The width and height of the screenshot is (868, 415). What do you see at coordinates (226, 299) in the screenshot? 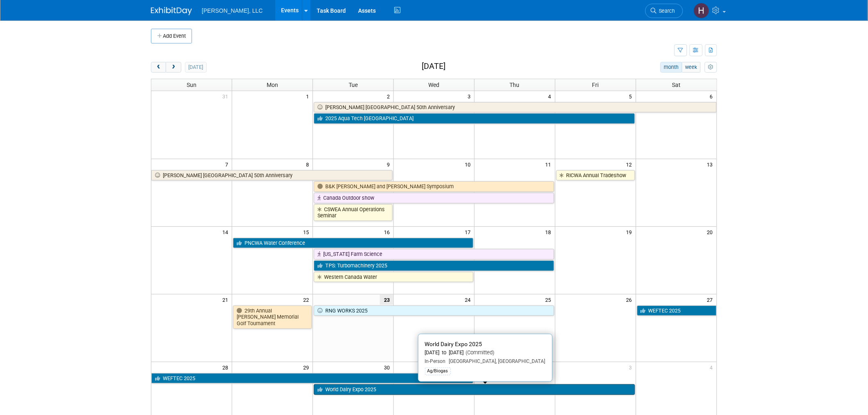
I see `span: 21` at bounding box center [226, 299].